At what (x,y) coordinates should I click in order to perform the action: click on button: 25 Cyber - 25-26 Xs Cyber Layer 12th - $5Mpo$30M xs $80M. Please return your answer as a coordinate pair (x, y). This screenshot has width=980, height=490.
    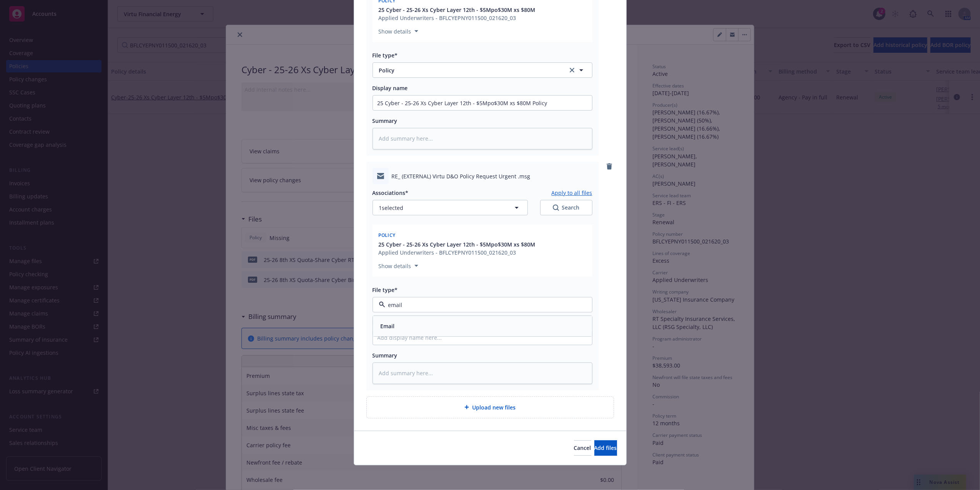
    Looking at the image, I should click on (458, 245).